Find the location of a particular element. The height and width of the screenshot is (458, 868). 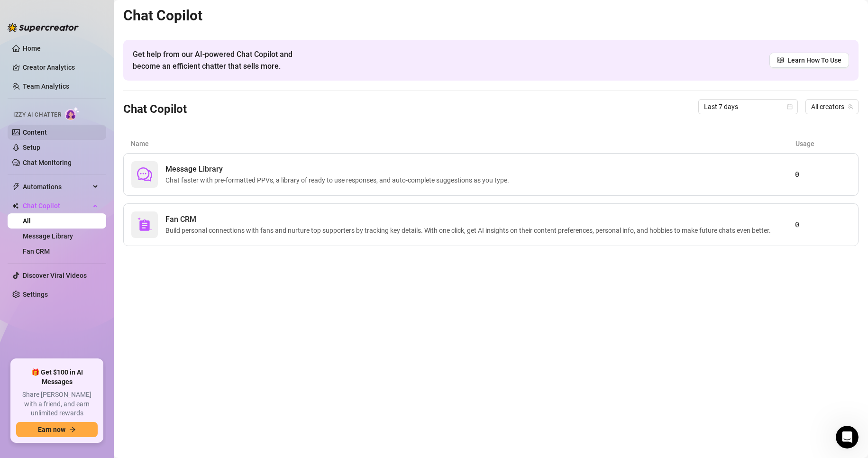

h3: Chat Copilot is located at coordinates (155, 109).